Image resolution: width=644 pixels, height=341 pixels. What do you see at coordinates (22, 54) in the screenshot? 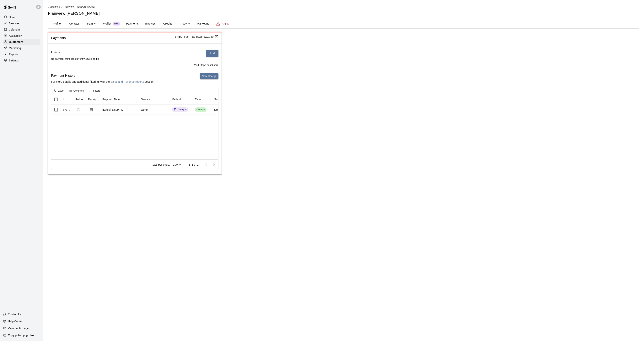
I see `div: Reports` at bounding box center [22, 54].